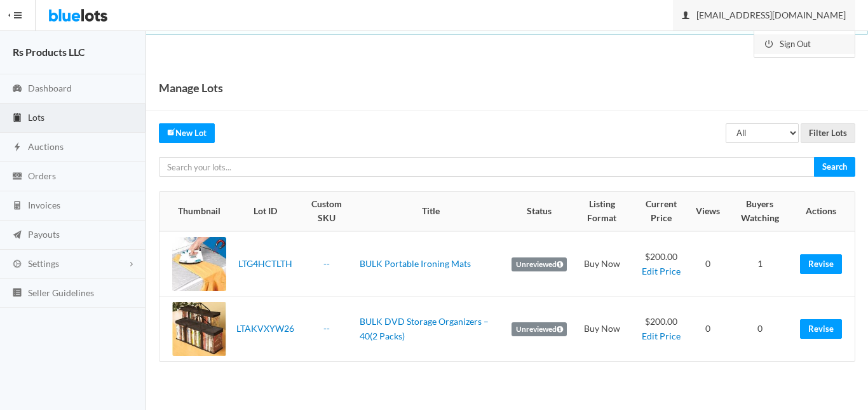 The width and height of the screenshot is (868, 410). Describe the element at coordinates (265, 328) in the screenshot. I see `a: LTAKVXYW26` at that location.